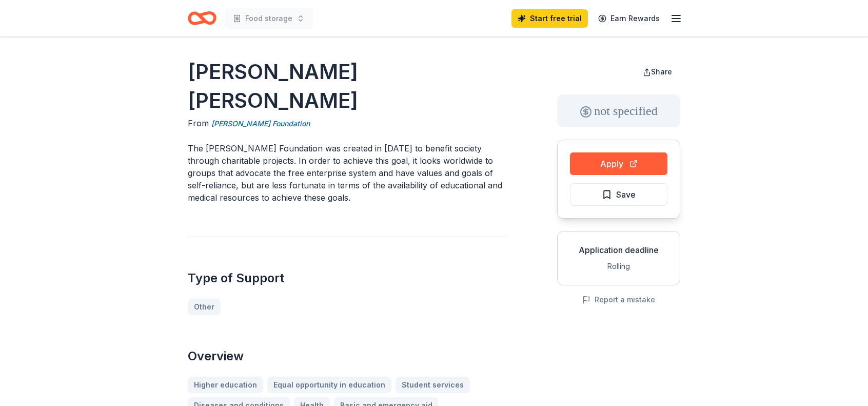  I want to click on h2: Type of Support, so click(348, 278).